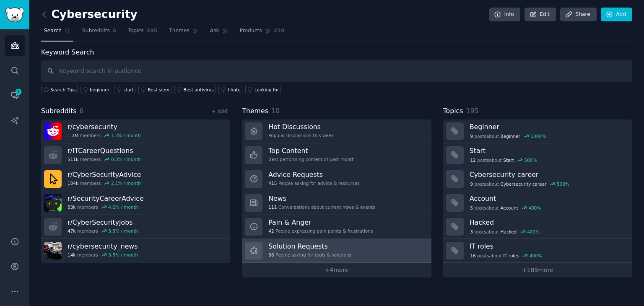 The image size is (644, 306). Describe the element at coordinates (273, 183) in the screenshot. I see `span: 415` at that location.